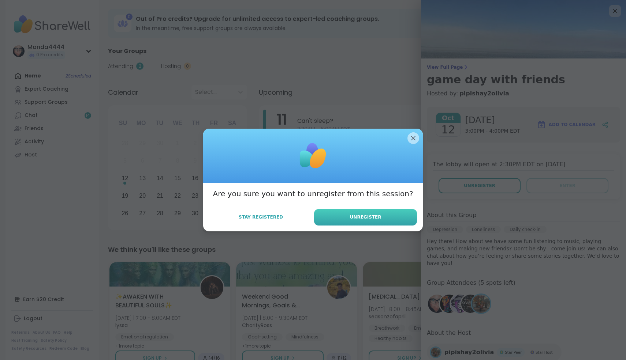 This screenshot has width=626, height=360. What do you see at coordinates (366, 217) in the screenshot?
I see `span: Unregister` at bounding box center [366, 217].